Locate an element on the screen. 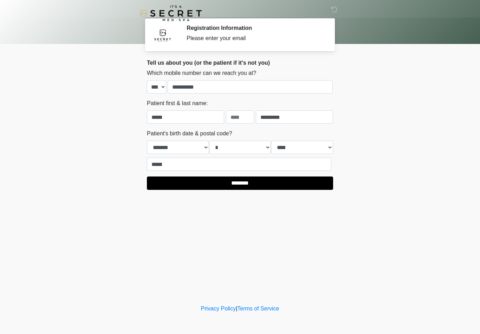 This screenshot has height=334, width=480. h2: Registration Information is located at coordinates (255, 28).